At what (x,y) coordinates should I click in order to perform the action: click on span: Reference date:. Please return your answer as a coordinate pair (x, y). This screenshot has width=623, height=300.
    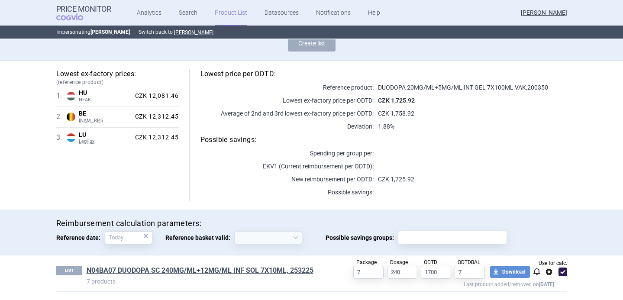
    Looking at the image, I should click on (80, 238).